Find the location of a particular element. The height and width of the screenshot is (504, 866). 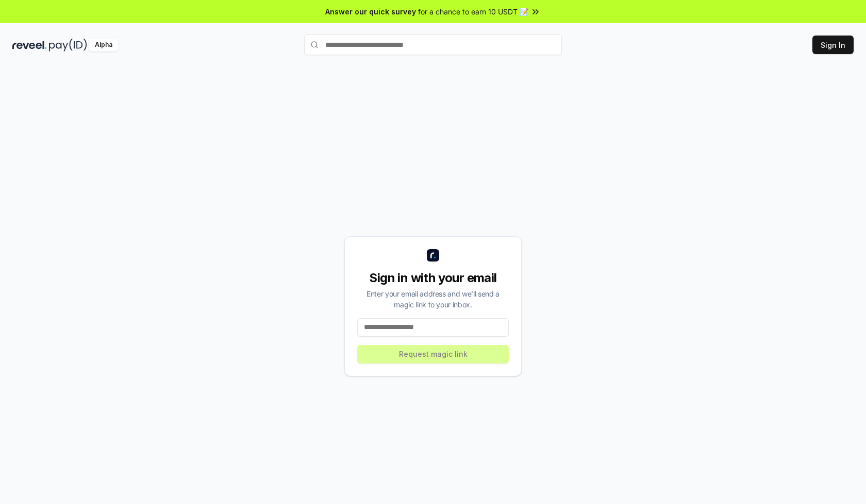

div: Enter your email address and we’ll send a magic link to your inbox. is located at coordinates (433, 299).